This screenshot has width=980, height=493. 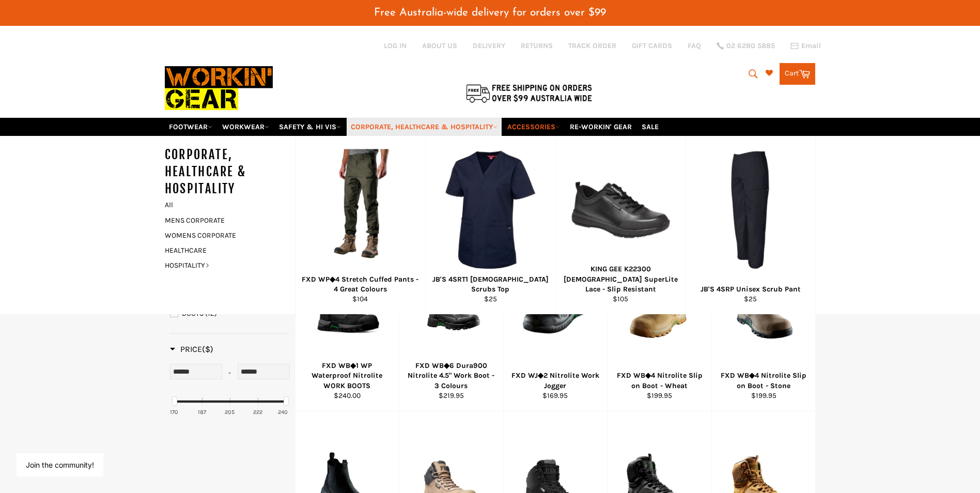 What do you see at coordinates (650, 127) in the screenshot?
I see `a: SALE` at bounding box center [650, 127].